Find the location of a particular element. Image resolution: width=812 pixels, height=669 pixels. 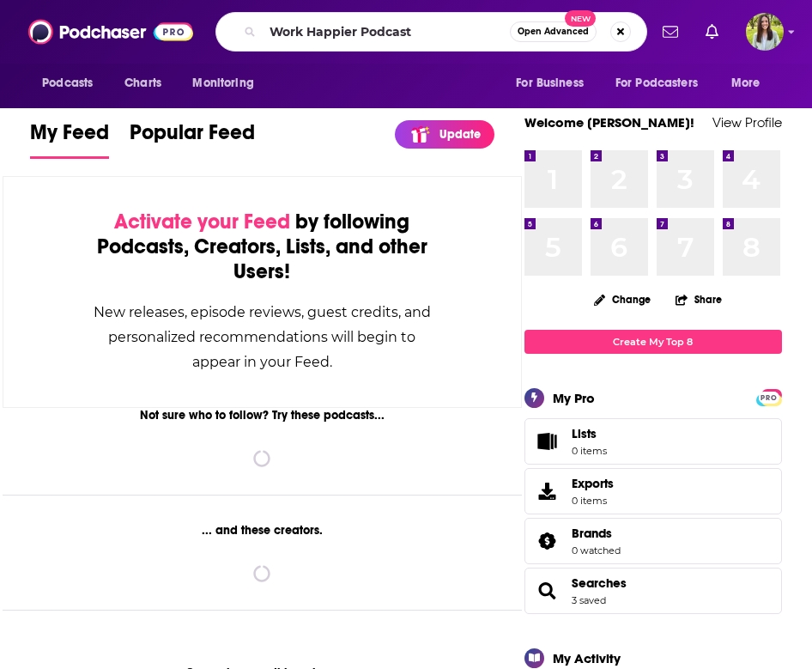

a: Popular Feed is located at coordinates (193, 139).